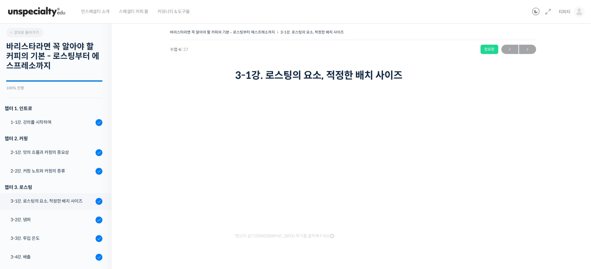 The width and height of the screenshot is (591, 269). I want to click on div: 100% 진행, so click(54, 88).